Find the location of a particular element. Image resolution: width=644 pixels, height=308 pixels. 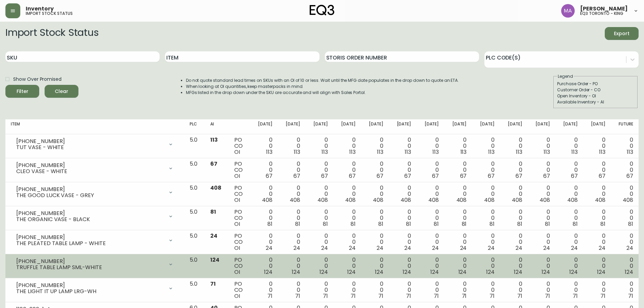

th: PLC is located at coordinates (194, 127).